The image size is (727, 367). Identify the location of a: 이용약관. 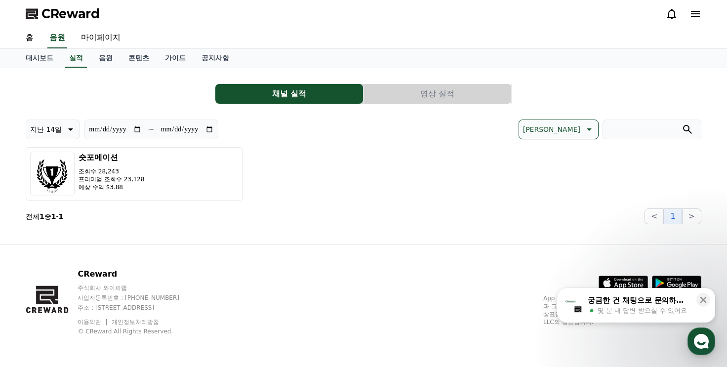
(93, 322).